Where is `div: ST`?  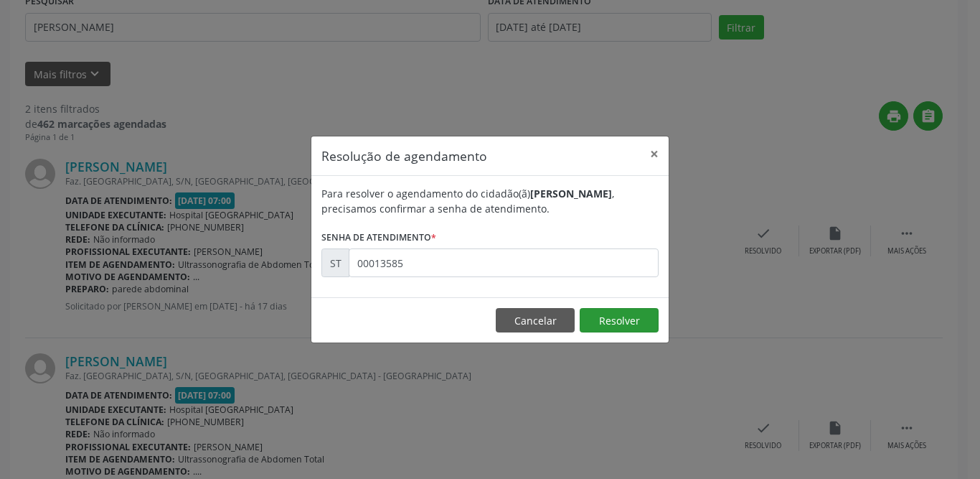
div: ST is located at coordinates (335, 263).